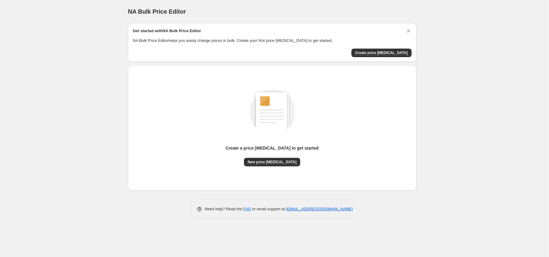  I want to click on span: NA Bulk Price Editor, so click(157, 12).